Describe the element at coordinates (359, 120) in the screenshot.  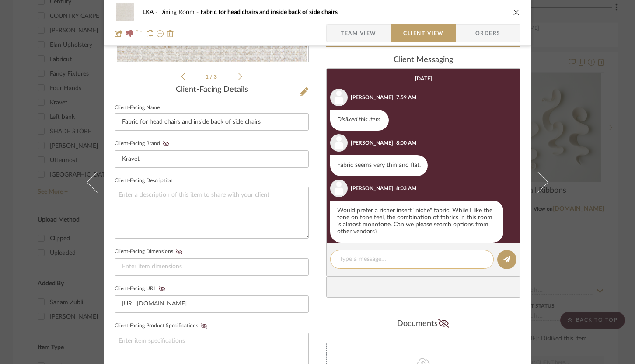
I see `div: Disliked this item.` at that location.